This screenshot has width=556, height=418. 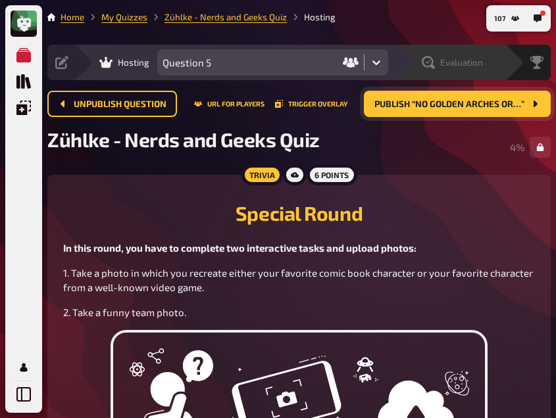 What do you see at coordinates (332, 175) in the screenshot?
I see `div: 6 points` at bounding box center [332, 175].